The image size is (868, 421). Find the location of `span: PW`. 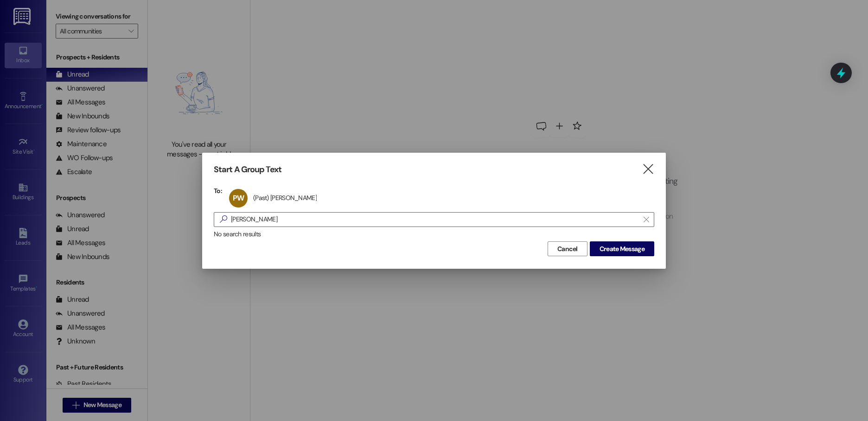

span: PW is located at coordinates (238, 198).